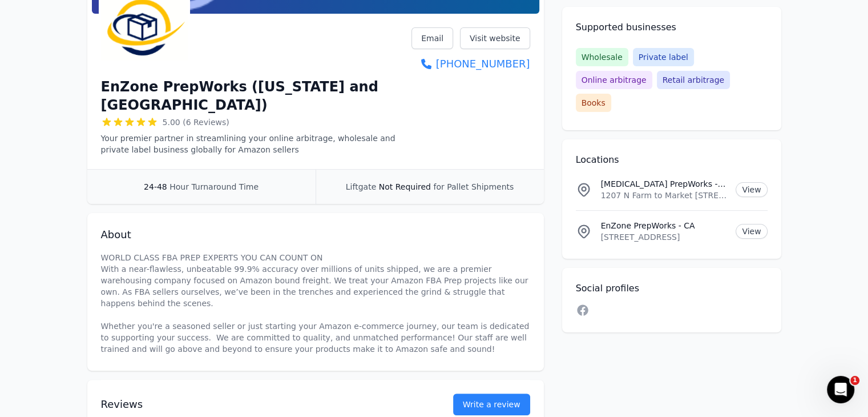 The image size is (868, 417). Describe the element at coordinates (593, 103) in the screenshot. I see `span: Books` at that location.